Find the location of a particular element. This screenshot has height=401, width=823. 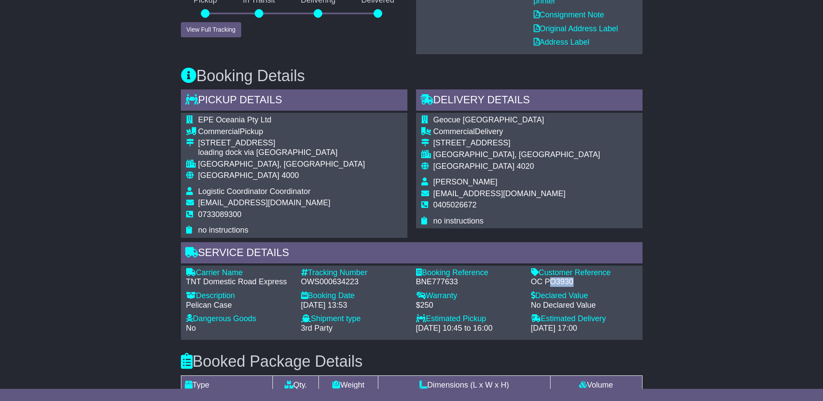

div: Dangerous Goods is located at coordinates (239, 319).